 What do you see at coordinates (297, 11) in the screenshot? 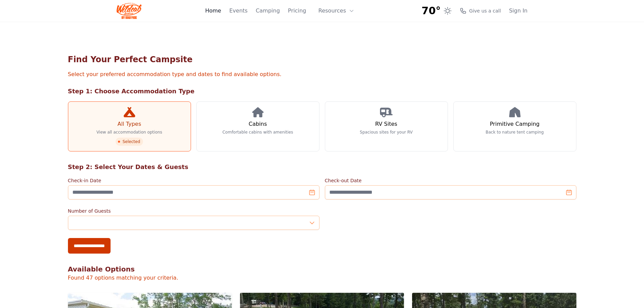
I see `a: Pricing` at bounding box center [297, 11].